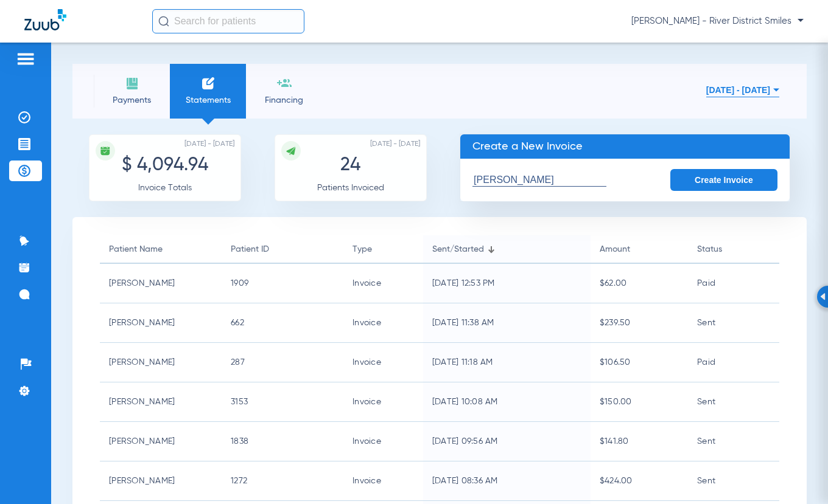 The height and width of the screenshot is (504, 828). I want to click on td: 3153, so click(282, 402).